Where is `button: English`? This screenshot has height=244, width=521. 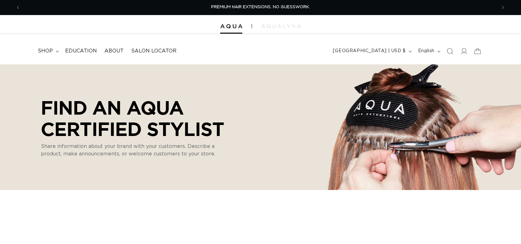 button: English is located at coordinates (429, 51).